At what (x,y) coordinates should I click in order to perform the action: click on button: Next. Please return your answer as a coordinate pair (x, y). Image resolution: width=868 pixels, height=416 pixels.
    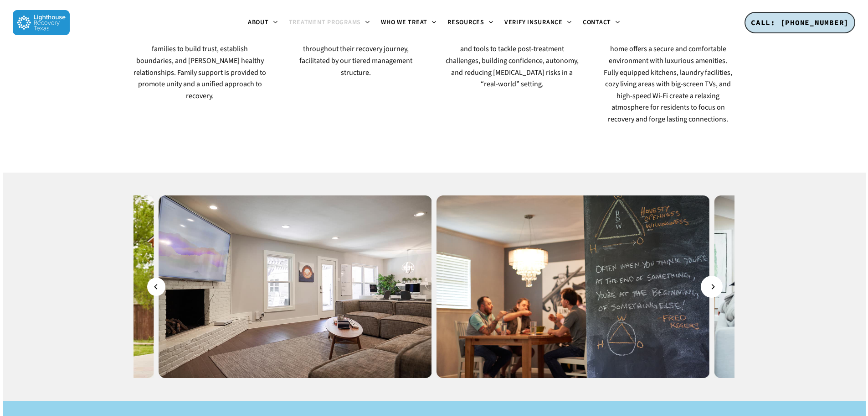
    Looking at the image, I should click on (712, 286).